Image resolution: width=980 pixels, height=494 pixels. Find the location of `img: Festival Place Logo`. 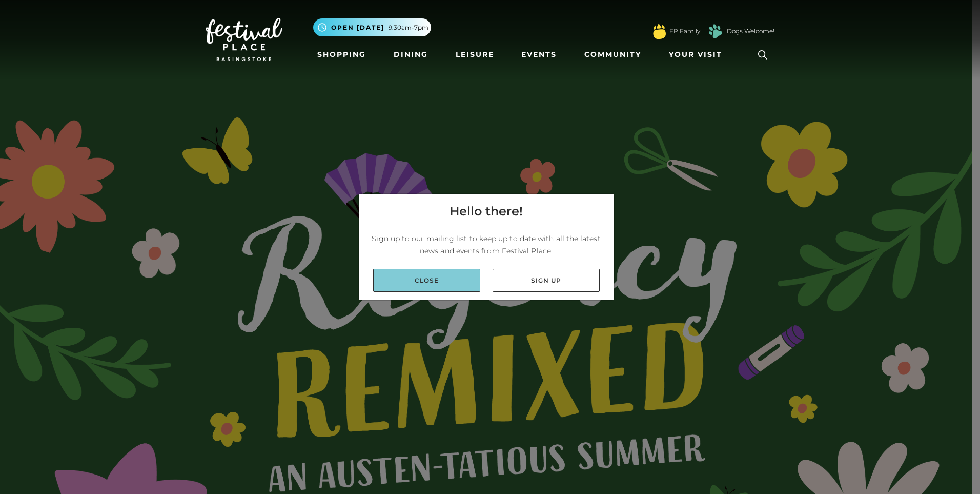

img: Festival Place Logo is located at coordinates (244, 40).